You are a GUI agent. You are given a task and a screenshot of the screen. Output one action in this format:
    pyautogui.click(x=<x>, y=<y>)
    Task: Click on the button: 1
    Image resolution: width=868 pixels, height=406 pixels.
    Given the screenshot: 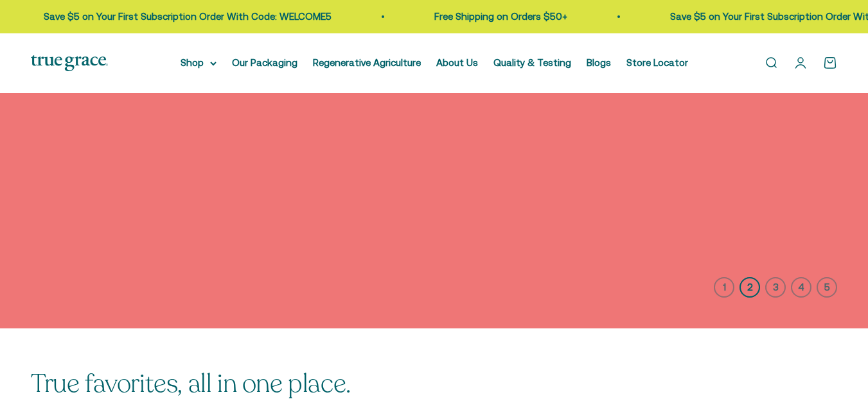 What is the action you would take?
    pyautogui.click(x=724, y=288)
    